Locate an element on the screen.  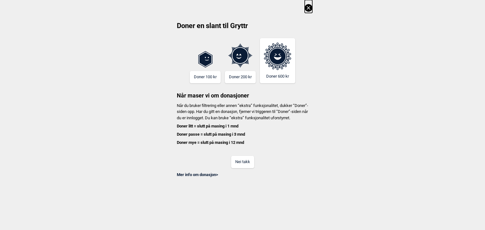
button: Doner 200 kr is located at coordinates (240, 77).